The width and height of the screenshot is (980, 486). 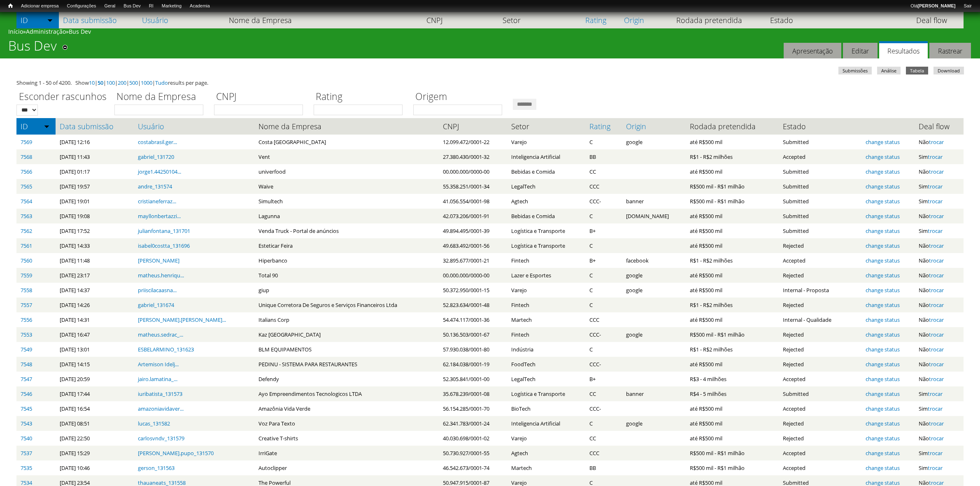 I want to click on a: matheus.henriqu..., so click(x=161, y=275).